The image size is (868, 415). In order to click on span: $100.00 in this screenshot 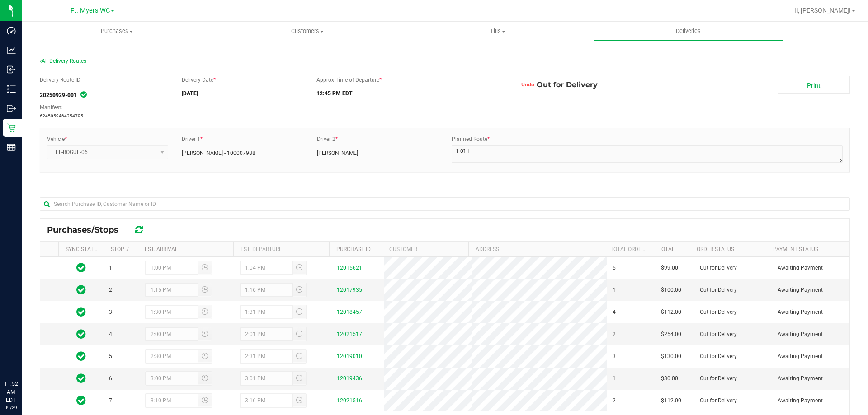, I will do `click(671, 290)`.